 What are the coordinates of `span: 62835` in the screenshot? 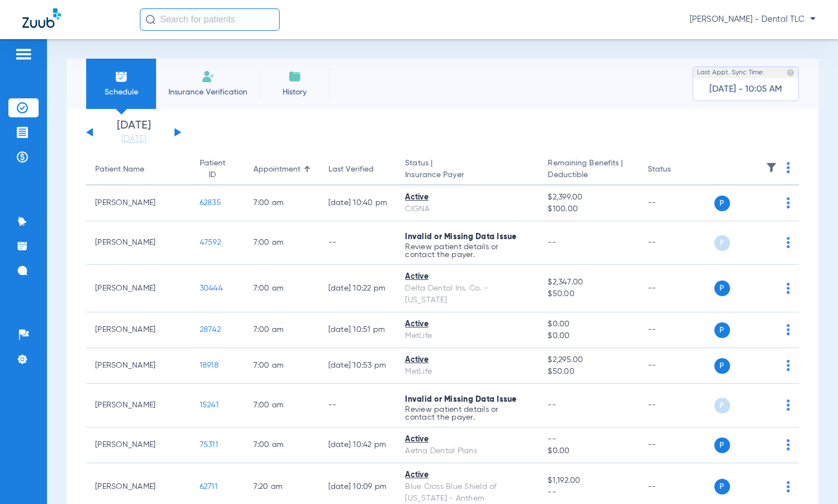 It's located at (210, 203).